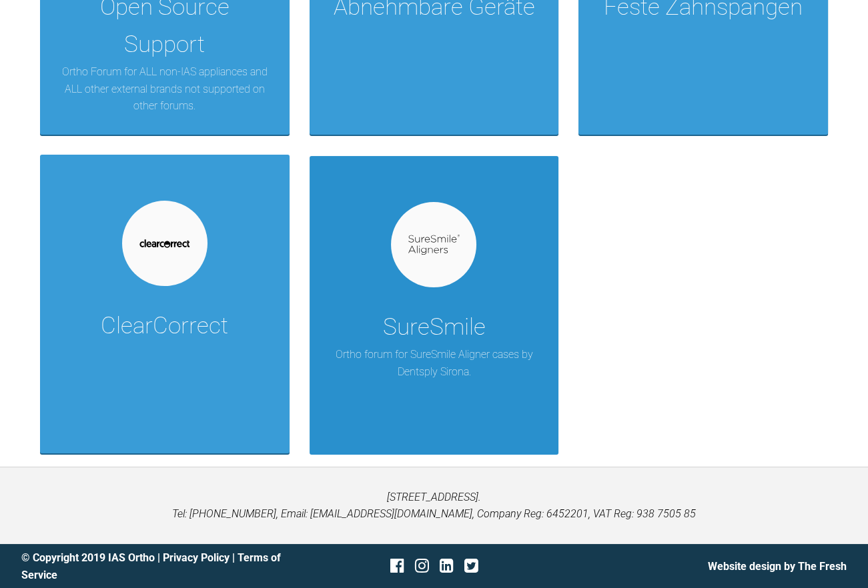  Describe the element at coordinates (777, 566) in the screenshot. I see `a: Website design by The Fresh` at that location.